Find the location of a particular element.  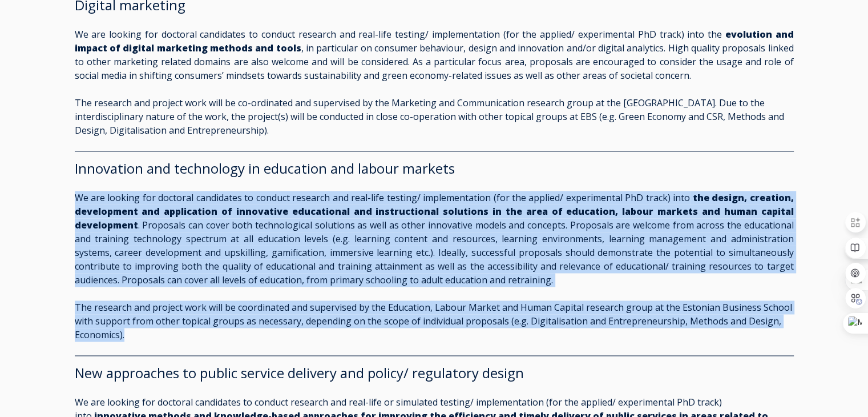

h2: New approaches to public service delivery and policy/ regulatory design is located at coordinates (434, 373).